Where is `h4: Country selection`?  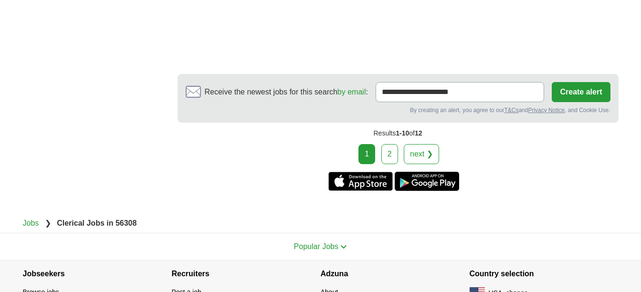
h4: Country selection is located at coordinates (544, 274).